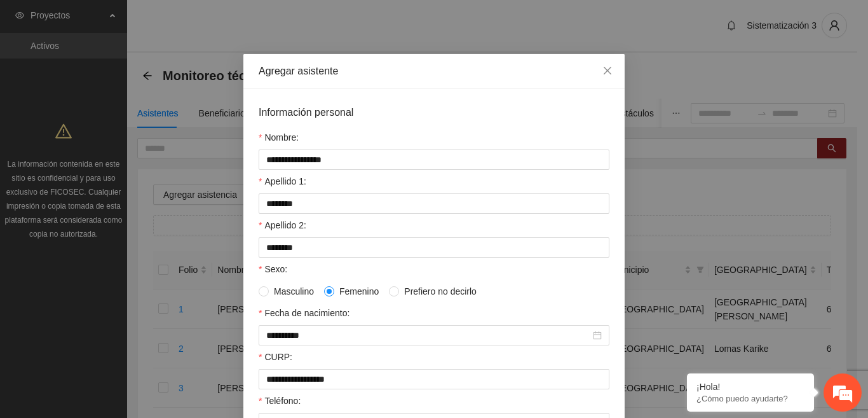 Image resolution: width=868 pixels, height=418 pixels. What do you see at coordinates (272, 268) in the screenshot?
I see `label: Sexo:` at bounding box center [272, 268].